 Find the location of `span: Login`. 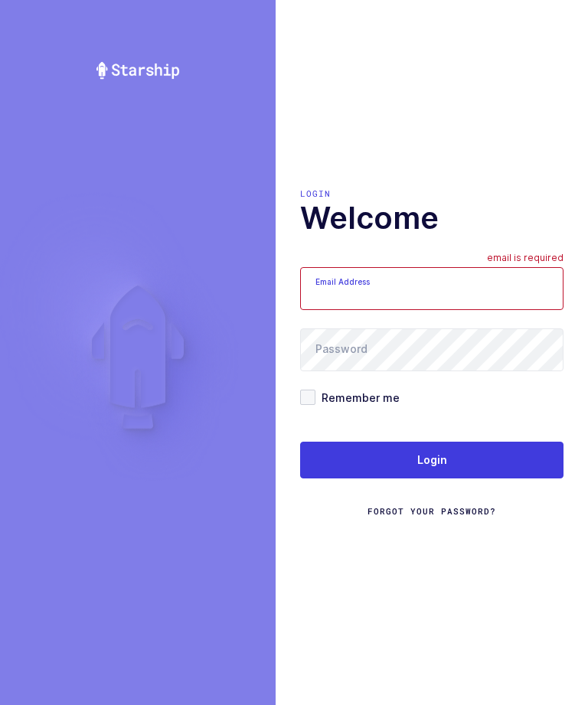

span: Login is located at coordinates (431, 460).